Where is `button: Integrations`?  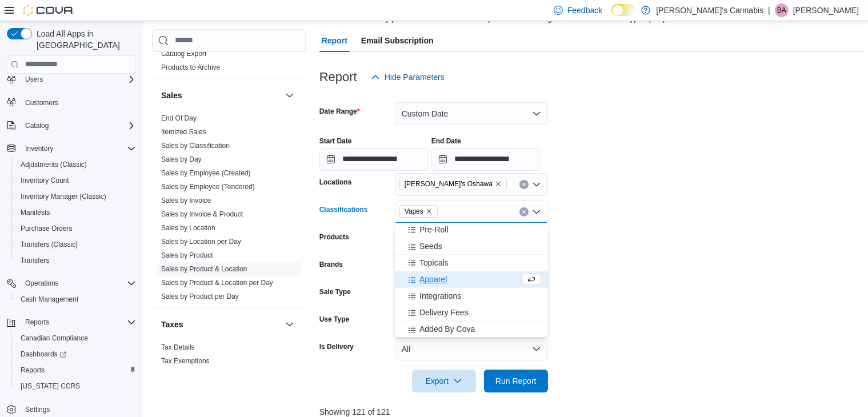 button: Integrations is located at coordinates (471, 296).